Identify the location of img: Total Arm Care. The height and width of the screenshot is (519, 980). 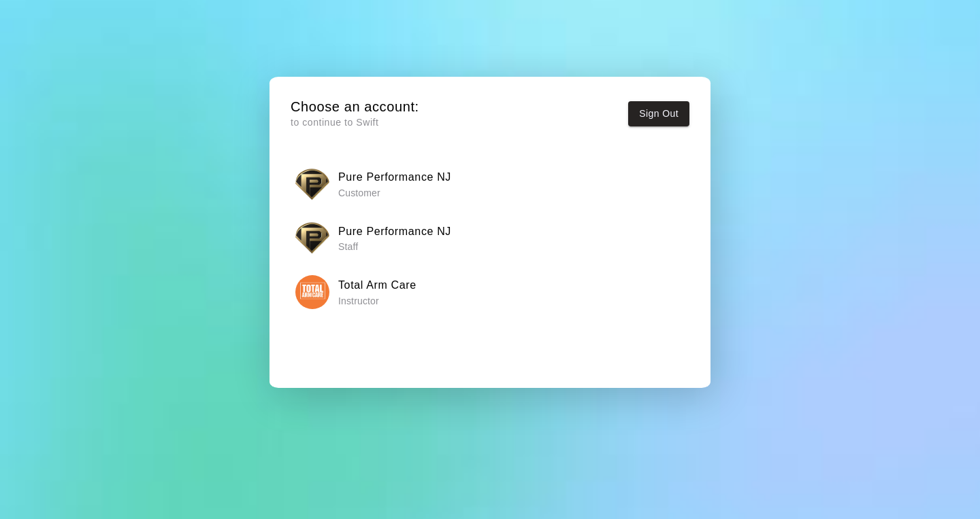
(312, 293).